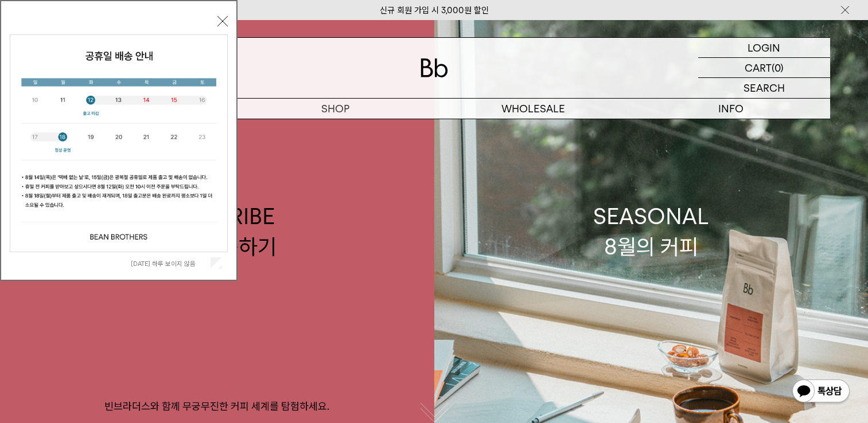 The width and height of the screenshot is (868, 423). I want to click on p: SEARCH, so click(764, 88).